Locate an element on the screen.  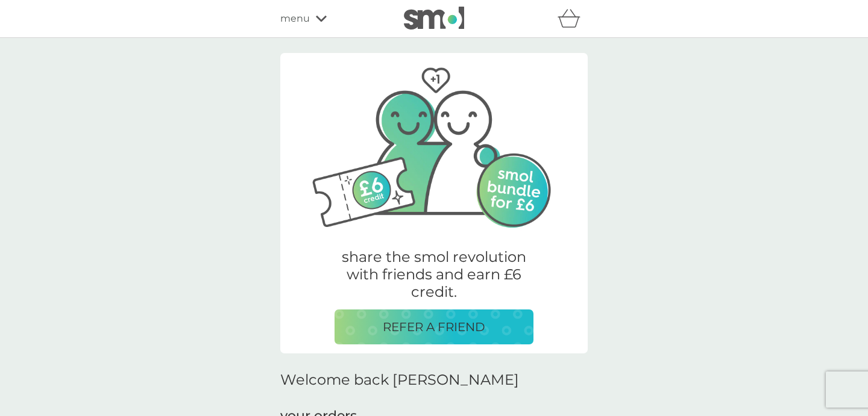
div: basket is located at coordinates (572, 19).